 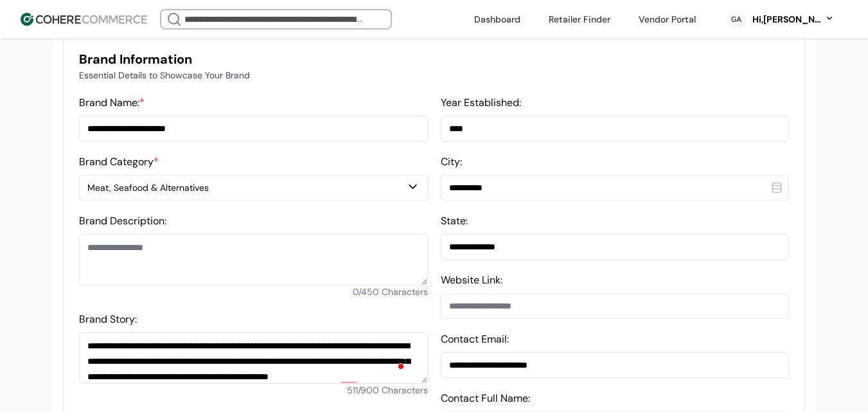 What do you see at coordinates (433, 59) in the screenshot?
I see `h3: Brand Information` at bounding box center [433, 59].